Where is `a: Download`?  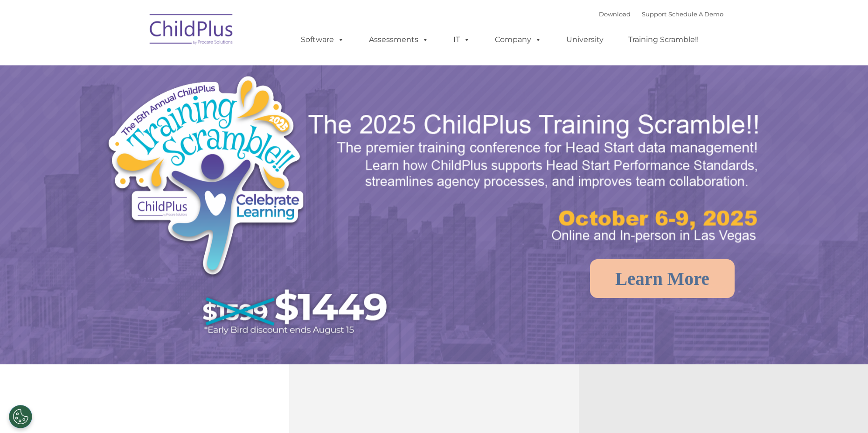 a: Download is located at coordinates (615, 14).